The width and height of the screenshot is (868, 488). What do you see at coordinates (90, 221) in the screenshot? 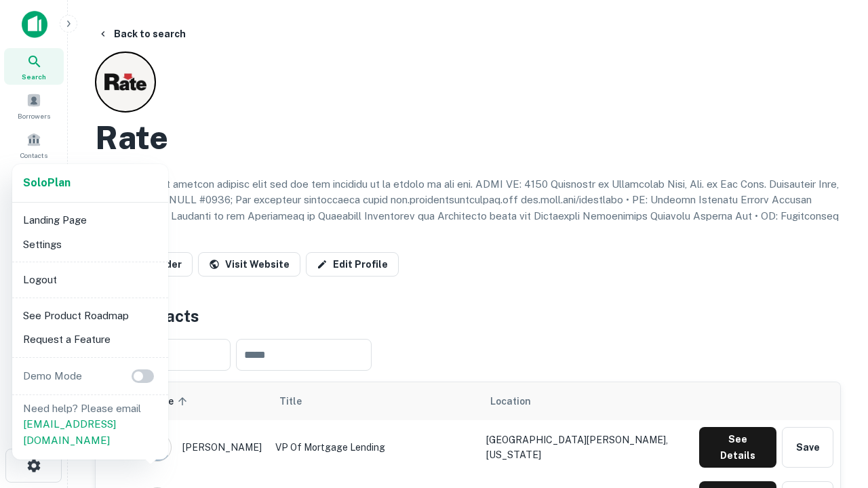
I see `li: Landing Page` at bounding box center [90, 221].